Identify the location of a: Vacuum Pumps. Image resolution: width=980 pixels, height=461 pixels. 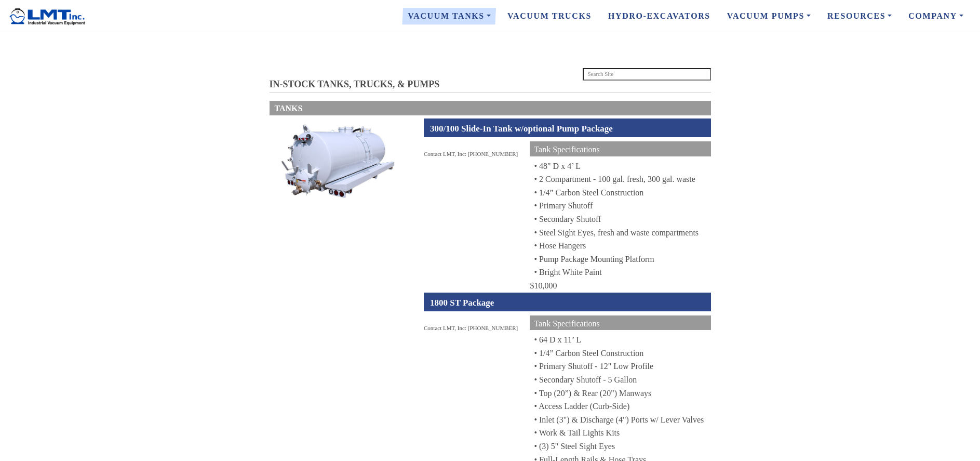
(769, 16).